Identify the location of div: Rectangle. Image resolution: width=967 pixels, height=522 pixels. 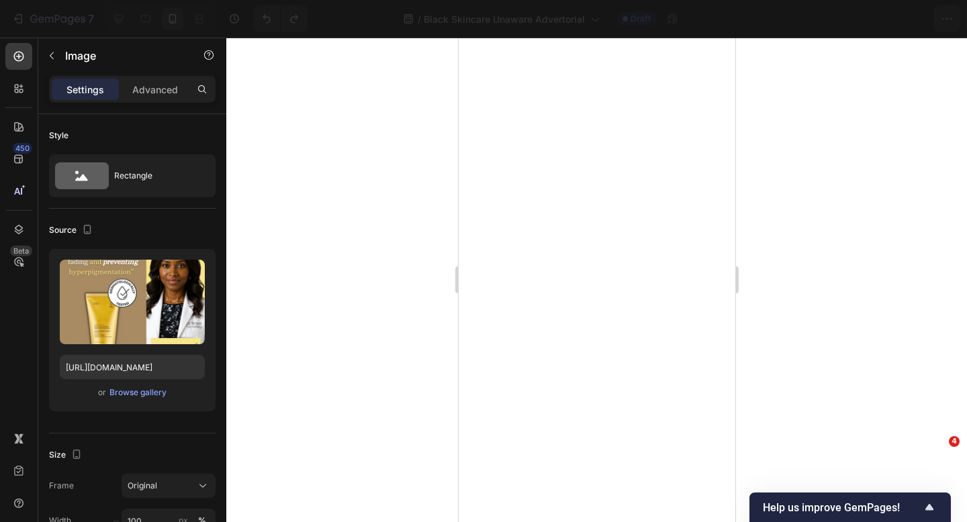
(155, 176).